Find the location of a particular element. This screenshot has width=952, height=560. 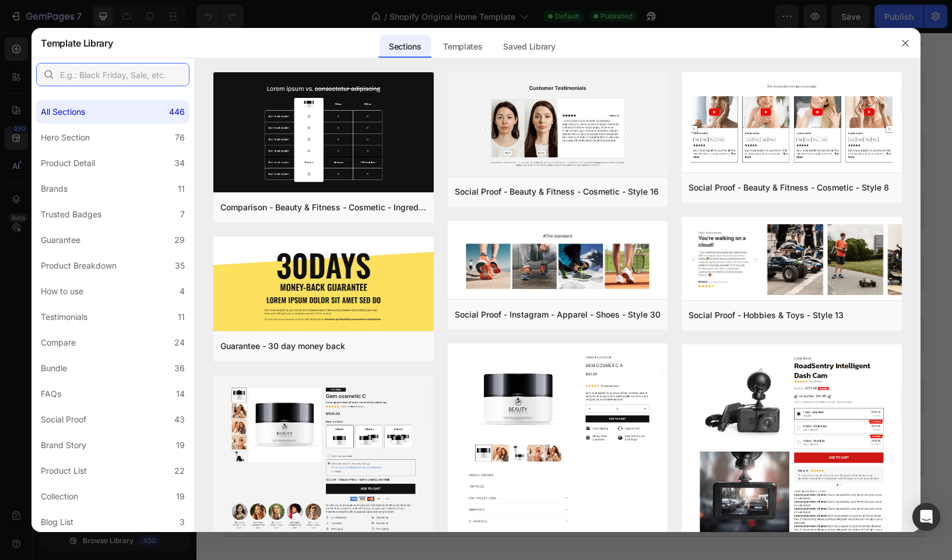

div: 3 is located at coordinates (182, 522).